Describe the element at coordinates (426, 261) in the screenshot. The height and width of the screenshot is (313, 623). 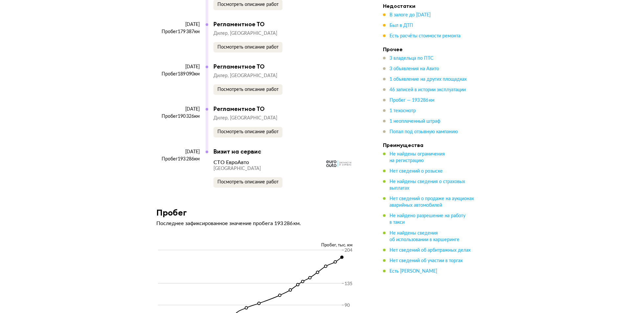
I see `span: Нет сведений об участии в торгах` at that location.